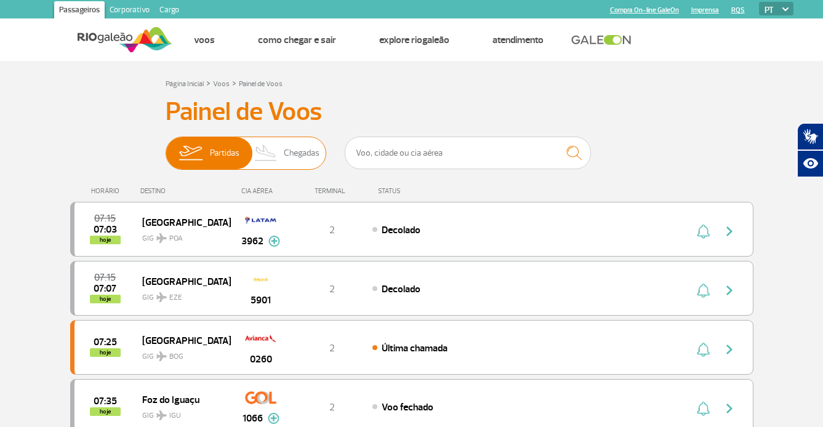 This screenshot has height=427, width=823. I want to click on input: Voo, cidade ou cia aérea, so click(468, 153).